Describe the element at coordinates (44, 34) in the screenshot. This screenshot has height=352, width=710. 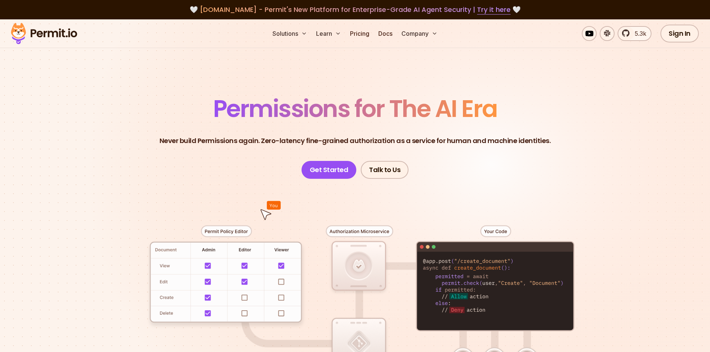
I see `img: Permit logo` at that location.